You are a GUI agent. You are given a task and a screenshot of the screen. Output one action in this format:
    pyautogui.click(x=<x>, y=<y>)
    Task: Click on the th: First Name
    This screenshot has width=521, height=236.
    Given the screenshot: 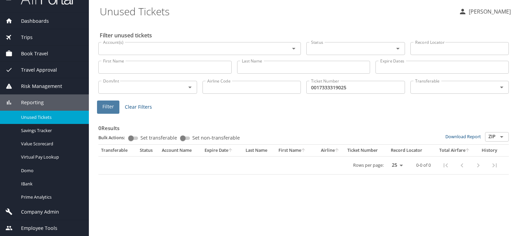 What is the action you would take?
    pyautogui.click(x=295, y=150)
    